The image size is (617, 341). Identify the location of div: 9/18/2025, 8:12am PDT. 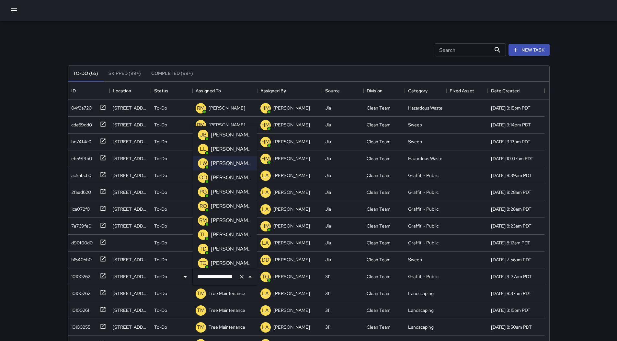
(511, 243).